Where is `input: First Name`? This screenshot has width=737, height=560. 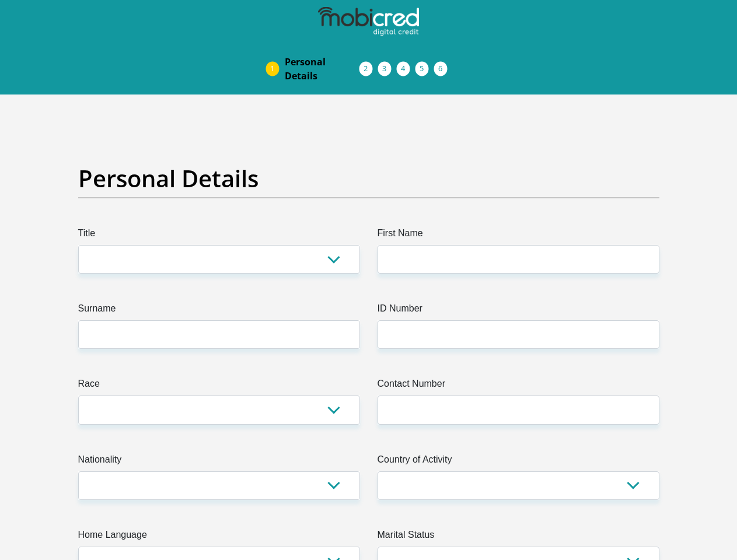 input: First Name is located at coordinates (518, 259).